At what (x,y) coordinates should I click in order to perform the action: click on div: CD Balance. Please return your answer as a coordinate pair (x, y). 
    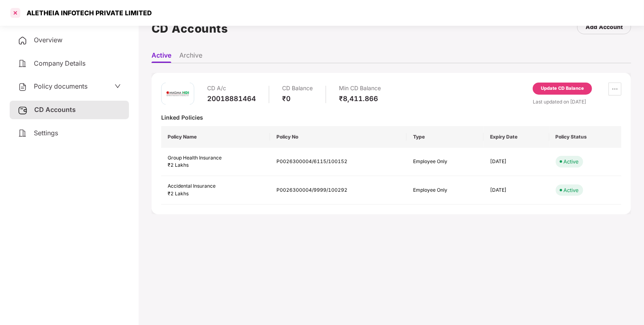
    Looking at the image, I should click on (297, 89).